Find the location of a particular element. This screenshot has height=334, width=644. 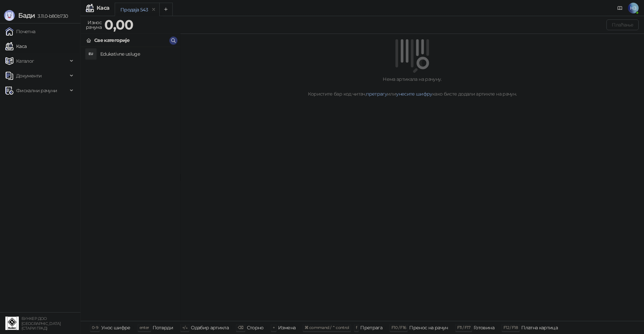

div: Каса is located at coordinates (103, 8).